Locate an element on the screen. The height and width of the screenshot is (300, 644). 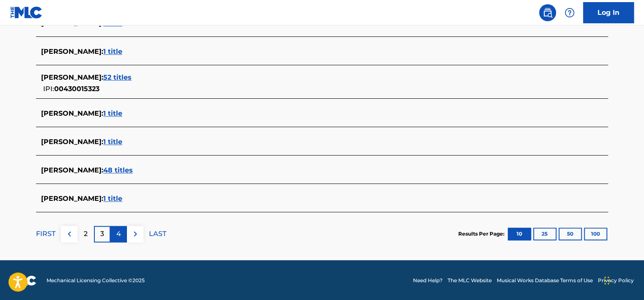
img: help is located at coordinates (569, 12).